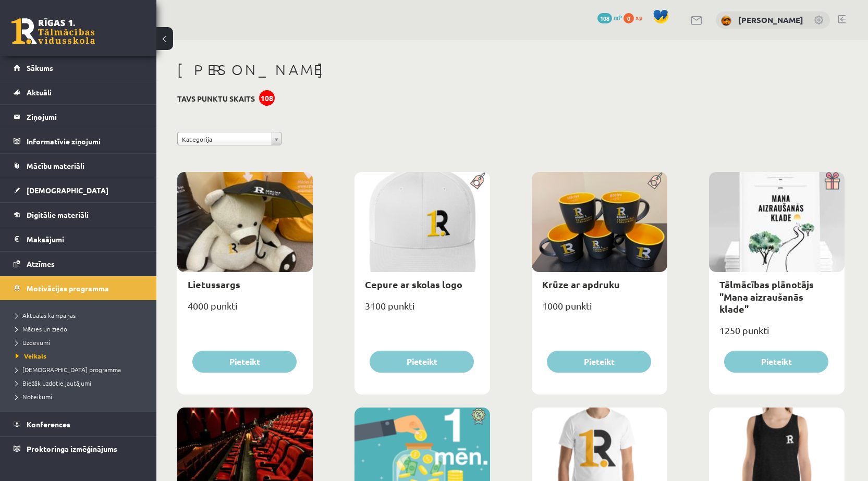 The width and height of the screenshot is (868, 481). I want to click on a: Veikals, so click(81, 356).